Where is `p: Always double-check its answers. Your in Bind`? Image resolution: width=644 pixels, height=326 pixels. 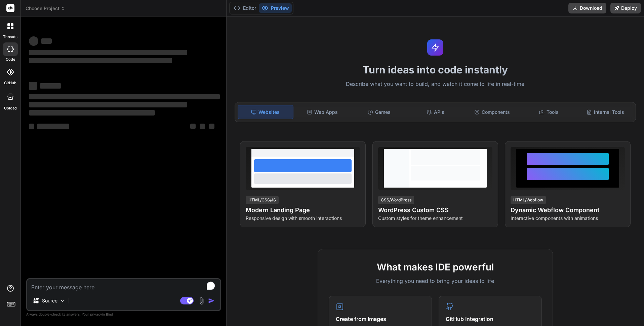 p: Always double-check its answers. Your in Bind is located at coordinates (124, 314).